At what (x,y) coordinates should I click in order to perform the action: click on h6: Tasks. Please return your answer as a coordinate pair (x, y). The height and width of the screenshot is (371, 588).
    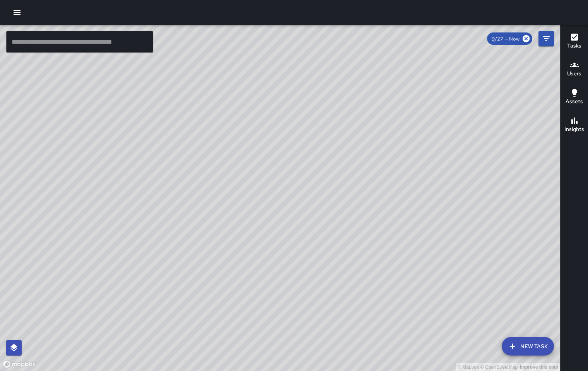
    Looking at the image, I should click on (574, 46).